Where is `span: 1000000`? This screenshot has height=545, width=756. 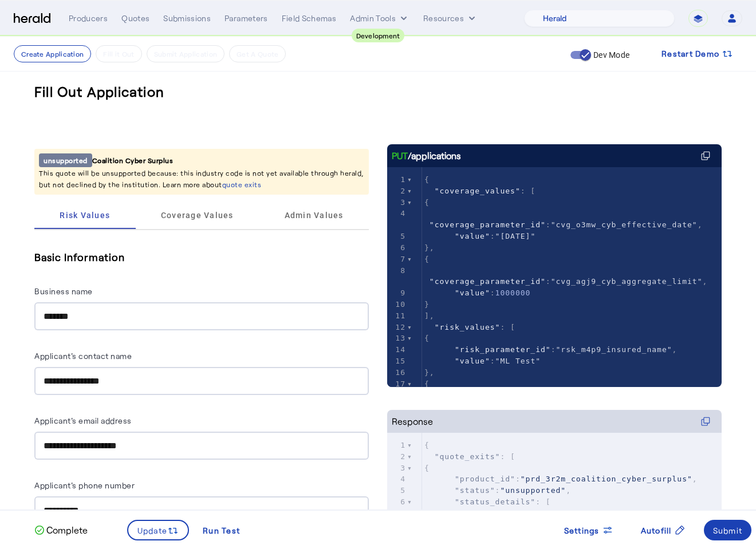
span: 1000000 is located at coordinates (514, 292).